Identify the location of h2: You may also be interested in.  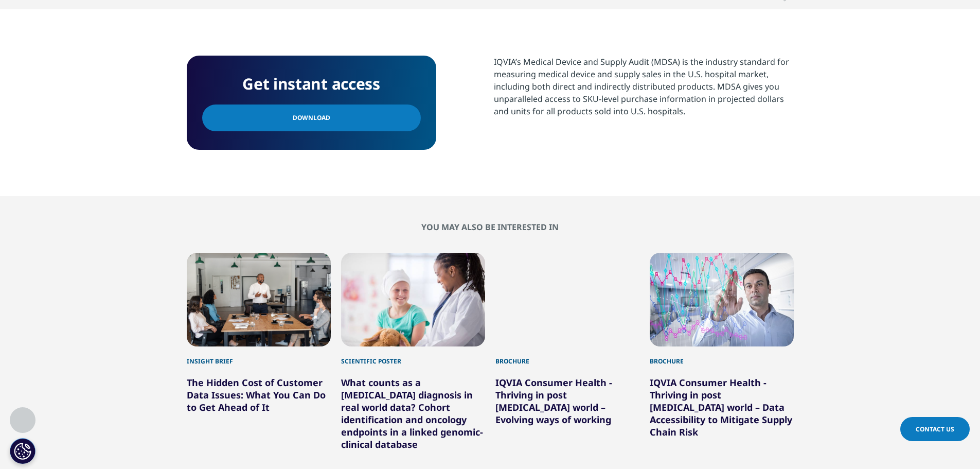
(490, 227).